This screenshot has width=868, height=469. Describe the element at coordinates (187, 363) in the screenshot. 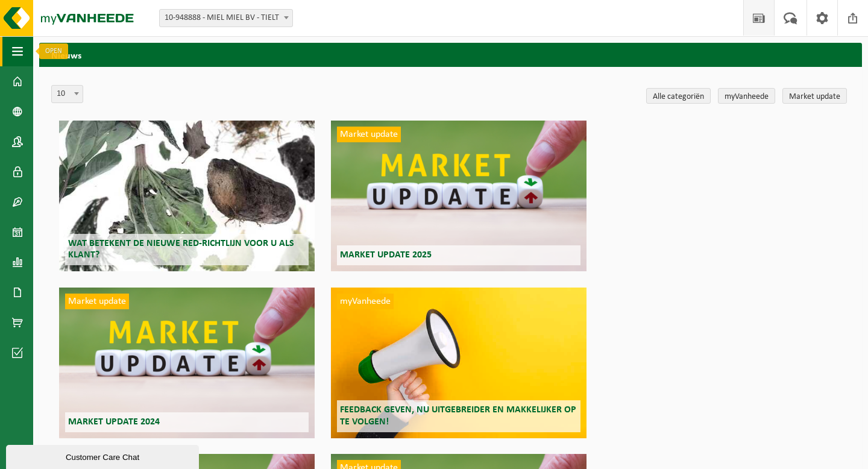

I see `a: Market update Market update 2024` at that location.